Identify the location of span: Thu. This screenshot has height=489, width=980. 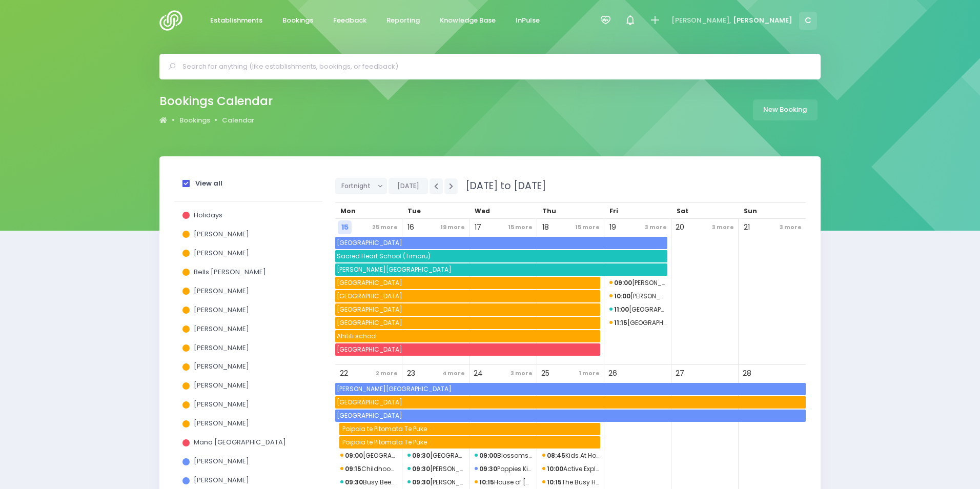
(549, 211).